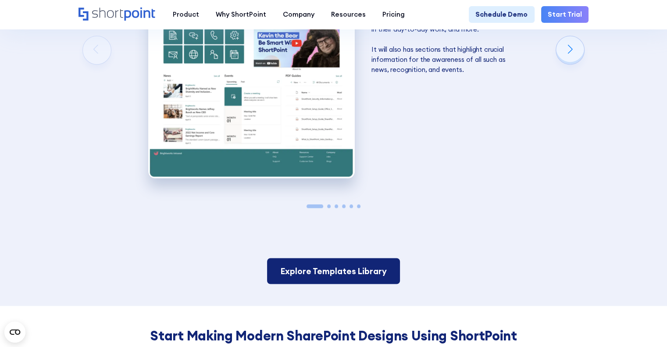  What do you see at coordinates (186, 14) in the screenshot?
I see `a: Product` at bounding box center [186, 14].